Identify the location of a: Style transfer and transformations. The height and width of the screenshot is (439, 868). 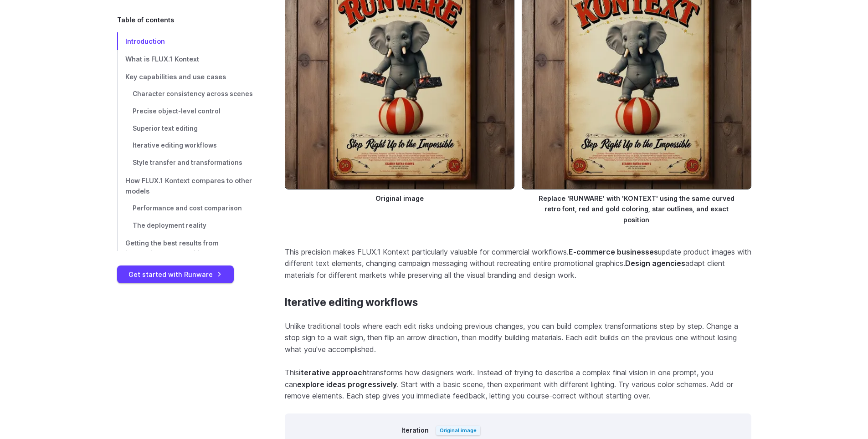
(186, 163).